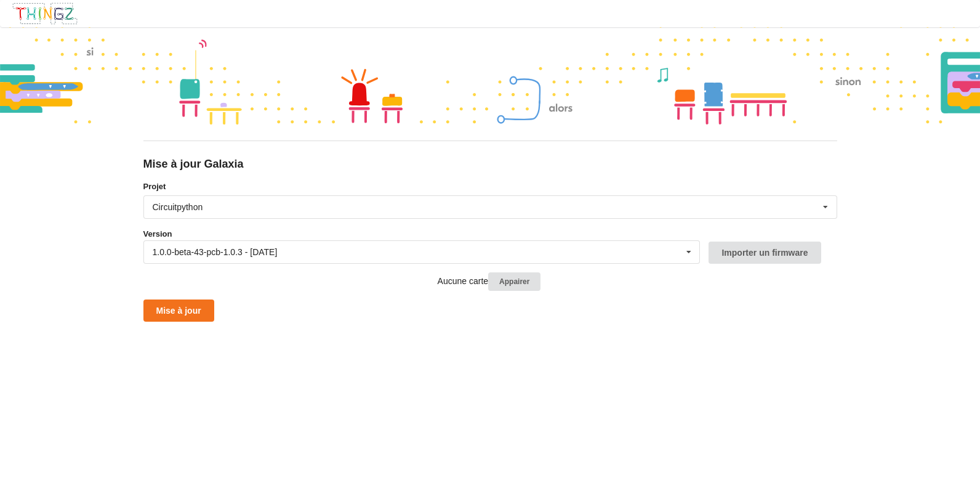 This screenshot has width=980, height=477. I want to click on button: Appairer, so click(514, 281).